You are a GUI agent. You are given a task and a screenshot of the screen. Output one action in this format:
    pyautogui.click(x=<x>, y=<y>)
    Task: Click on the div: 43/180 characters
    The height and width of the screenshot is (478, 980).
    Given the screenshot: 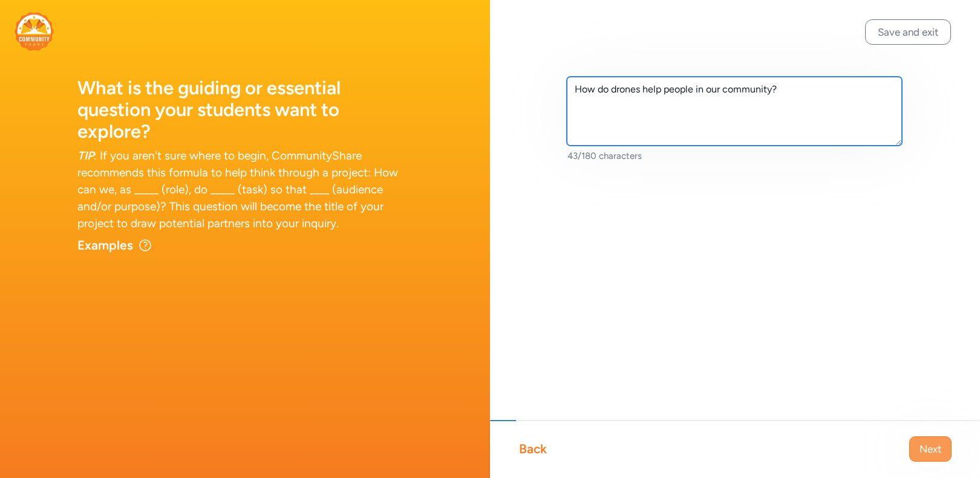 What is the action you would take?
    pyautogui.click(x=735, y=156)
    